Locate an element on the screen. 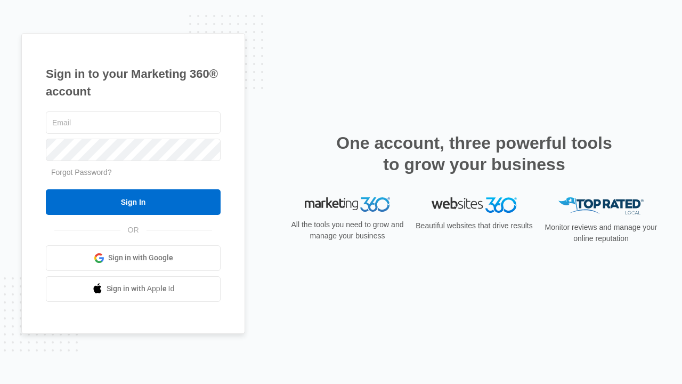  img: Top Rated Local is located at coordinates (601, 206).